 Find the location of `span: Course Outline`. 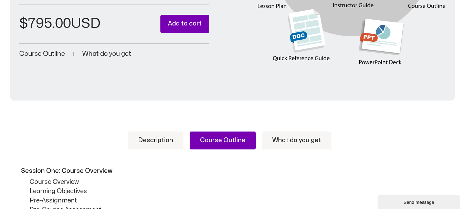

span: Course Outline is located at coordinates (42, 54).